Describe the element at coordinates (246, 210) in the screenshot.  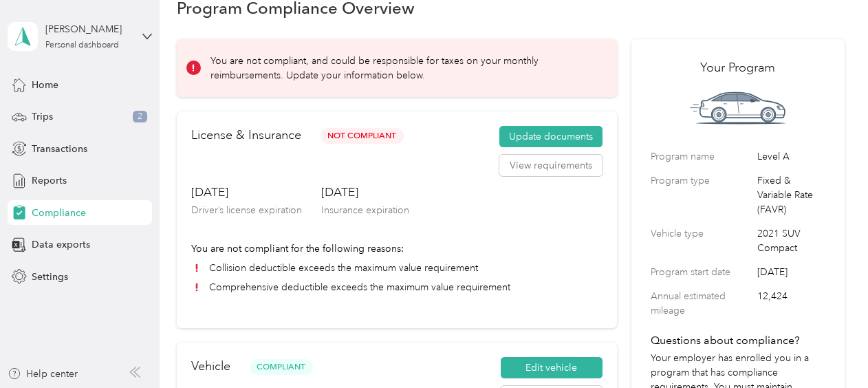
I see `p: Driver’s license expiration` at that location.